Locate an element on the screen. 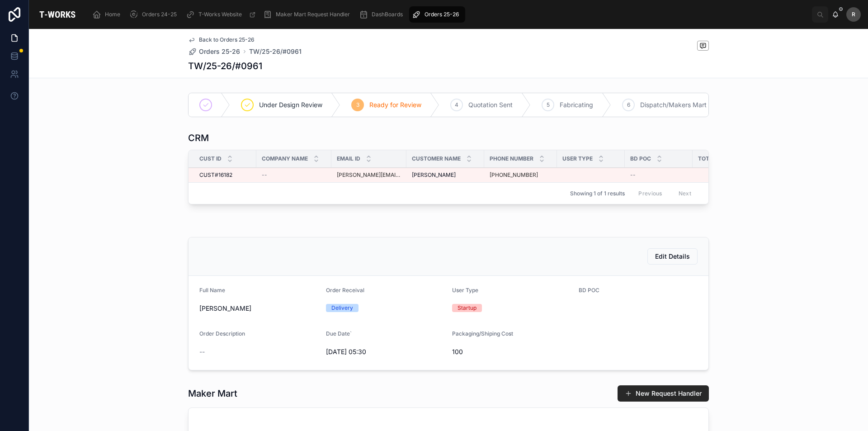  span: 5 is located at coordinates (548, 105).